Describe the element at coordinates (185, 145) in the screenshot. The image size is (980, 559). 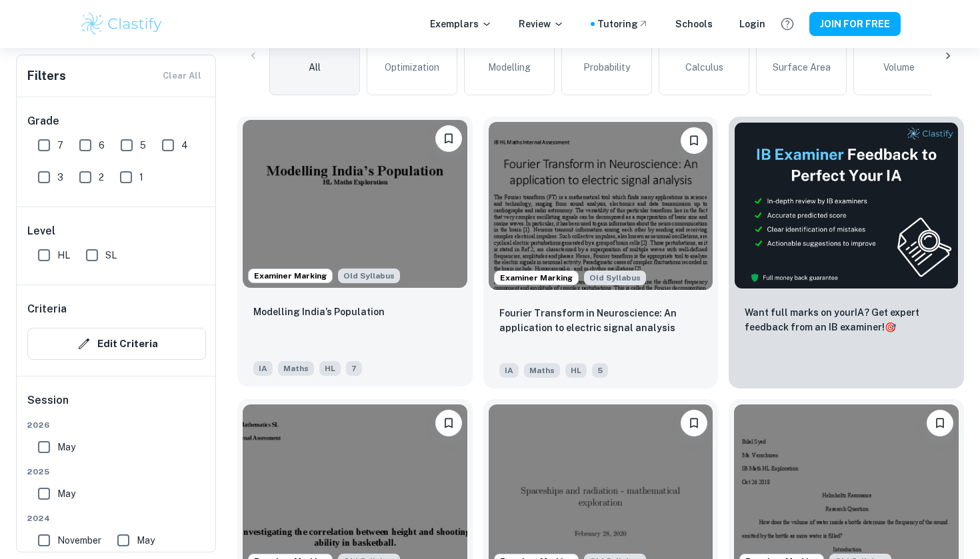
I see `span: 4` at that location.